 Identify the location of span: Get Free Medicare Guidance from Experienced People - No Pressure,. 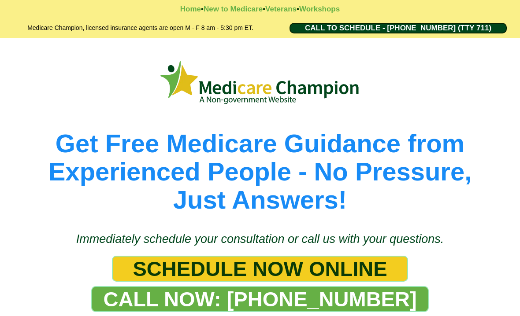
(260, 157).